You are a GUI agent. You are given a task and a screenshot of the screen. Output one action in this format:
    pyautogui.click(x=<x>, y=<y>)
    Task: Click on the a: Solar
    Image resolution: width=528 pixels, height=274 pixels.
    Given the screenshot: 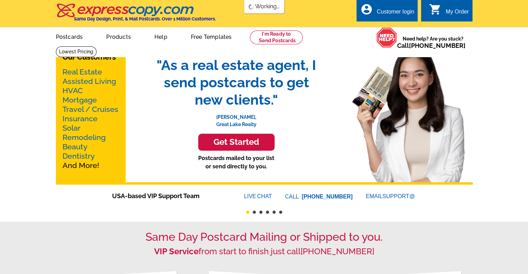 What is the action you would take?
    pyautogui.click(x=71, y=128)
    